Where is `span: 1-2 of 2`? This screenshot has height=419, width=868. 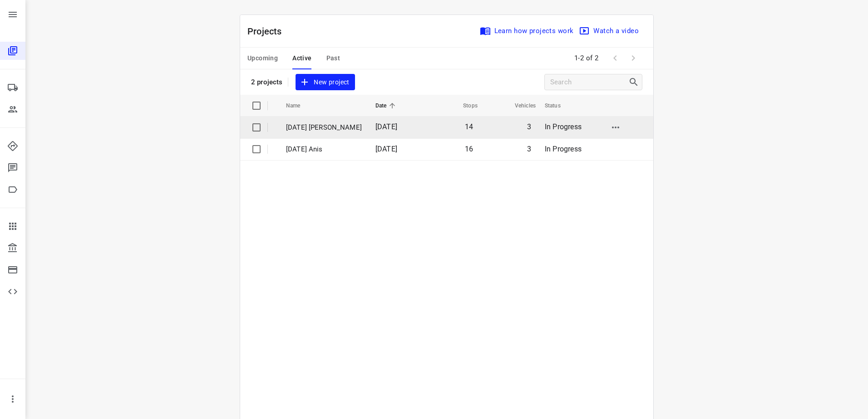
span: 1-2 of 2 is located at coordinates (586, 58).